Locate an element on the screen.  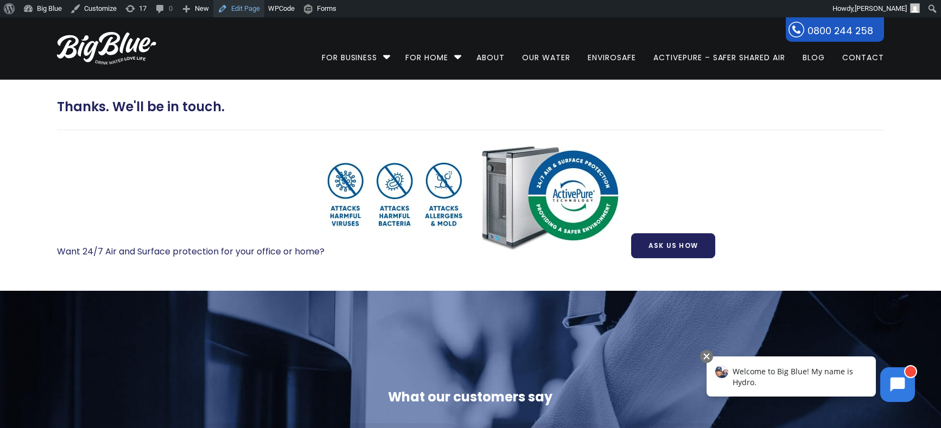
a: About is located at coordinates (490, 52).